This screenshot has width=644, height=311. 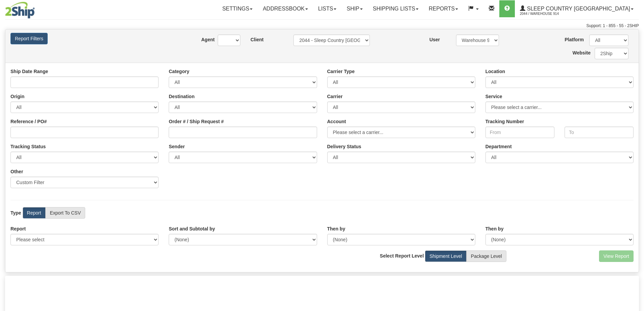 What do you see at coordinates (545, 14) in the screenshot?
I see `span: 2044 / Warehouse 914` at bounding box center [545, 14].